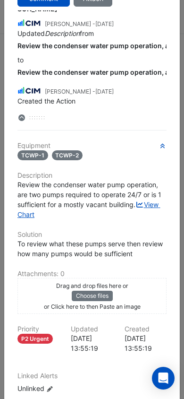 The height and width of the screenshot is (399, 184). What do you see at coordinates (92, 175) in the screenshot?
I see `h6: Description` at bounding box center [92, 175].